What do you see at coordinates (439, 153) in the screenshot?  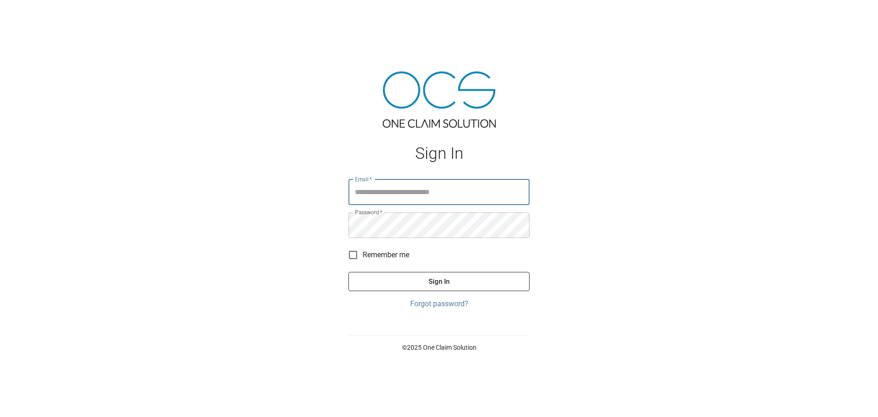 I see `h1: Sign In` at bounding box center [439, 153].